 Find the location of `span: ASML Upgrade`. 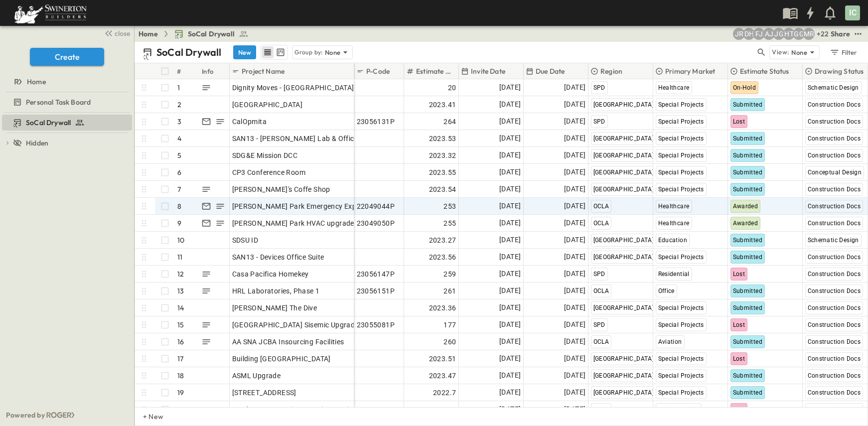

span: ASML Upgrade is located at coordinates (257, 376).